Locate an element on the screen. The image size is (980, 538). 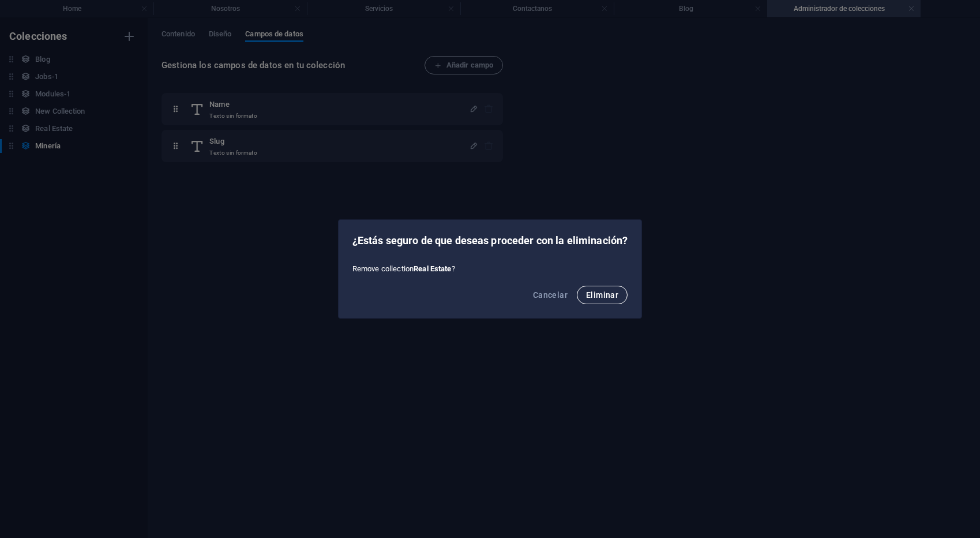
span: Cancelar is located at coordinates (550, 295).